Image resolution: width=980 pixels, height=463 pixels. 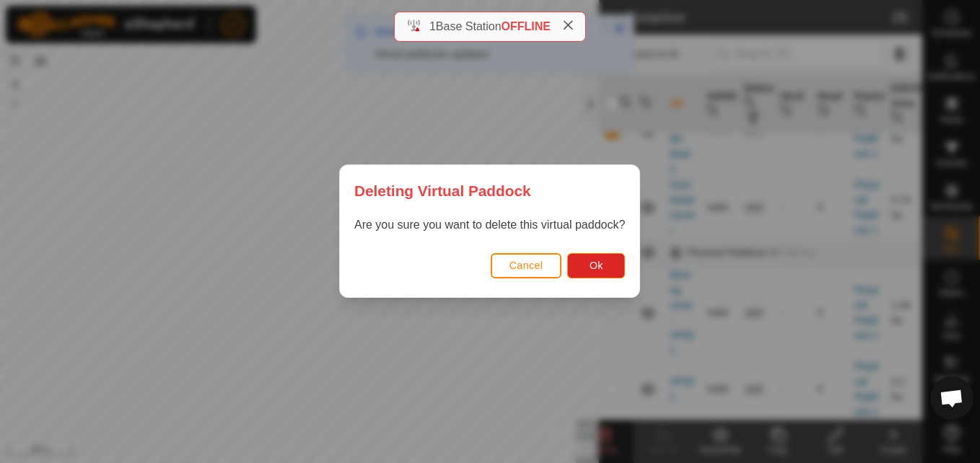 I want to click on span: Base Station, so click(x=468, y=26).